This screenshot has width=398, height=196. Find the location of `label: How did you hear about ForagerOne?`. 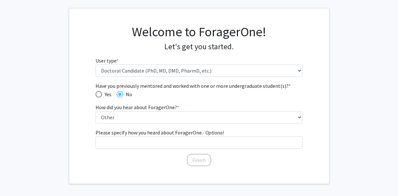

label: How did you hear about ForagerOne? is located at coordinates (137, 107).